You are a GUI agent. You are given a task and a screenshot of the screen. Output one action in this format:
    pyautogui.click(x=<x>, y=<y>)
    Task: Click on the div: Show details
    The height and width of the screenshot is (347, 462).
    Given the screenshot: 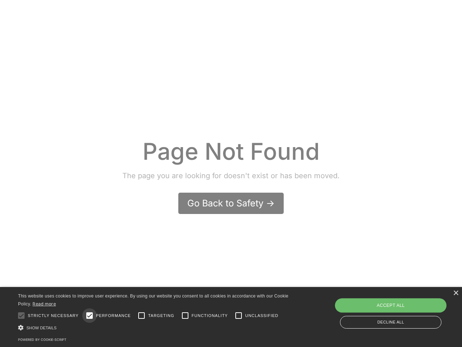 What is the action you would take?
    pyautogui.click(x=156, y=327)
    